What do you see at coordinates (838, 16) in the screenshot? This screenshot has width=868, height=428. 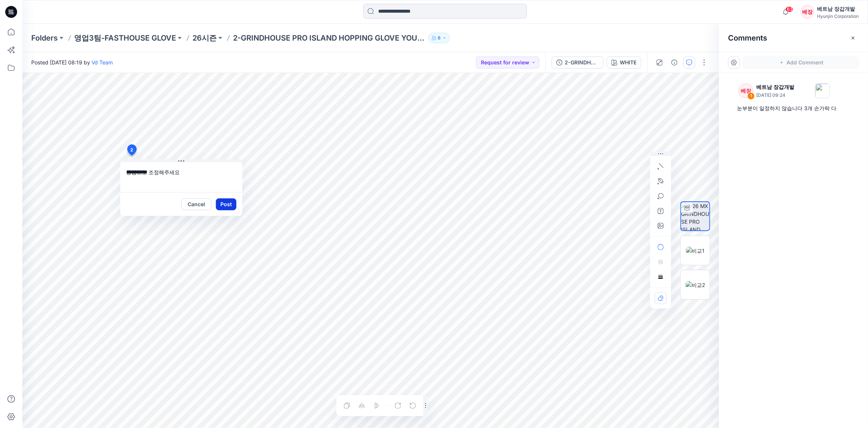 I see `div: Hyunjin Corporation` at bounding box center [838, 16].